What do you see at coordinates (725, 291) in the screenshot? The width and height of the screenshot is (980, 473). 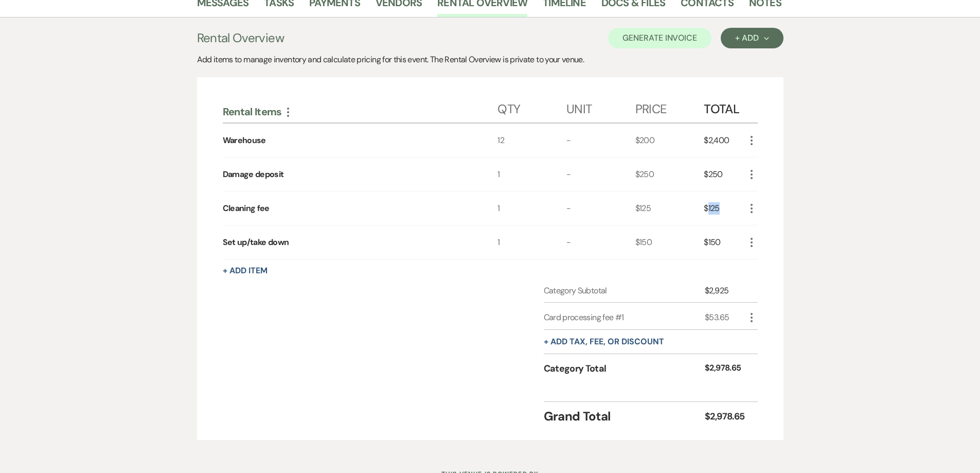 I see `div: $2,925` at bounding box center [725, 291].